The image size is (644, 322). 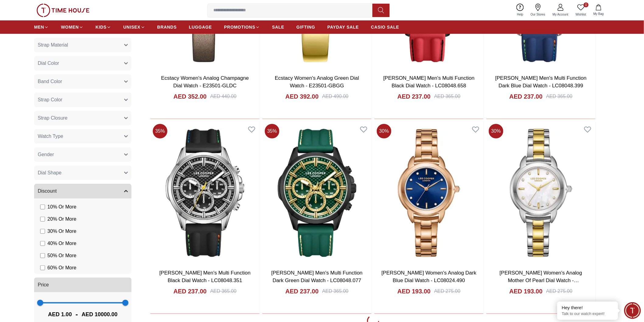 What do you see at coordinates (520, 14) in the screenshot?
I see `span: Help` at bounding box center [520, 14].